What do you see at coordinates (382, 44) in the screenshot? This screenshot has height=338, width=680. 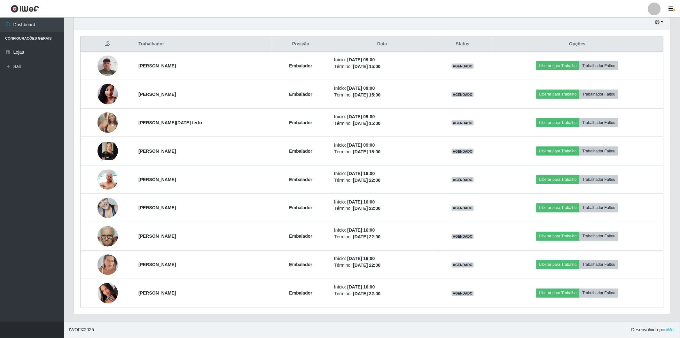 I see `th: Data` at bounding box center [382, 44].